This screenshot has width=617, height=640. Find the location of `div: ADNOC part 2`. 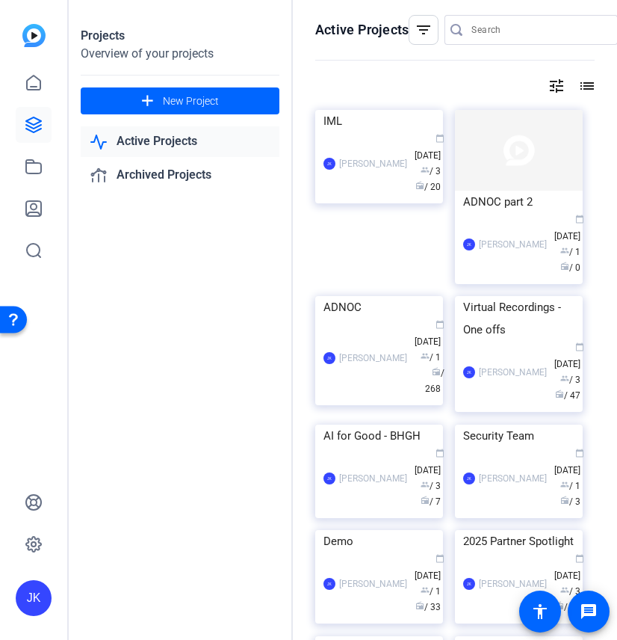

div: ADNOC part 2 is located at coordinates (519, 202).